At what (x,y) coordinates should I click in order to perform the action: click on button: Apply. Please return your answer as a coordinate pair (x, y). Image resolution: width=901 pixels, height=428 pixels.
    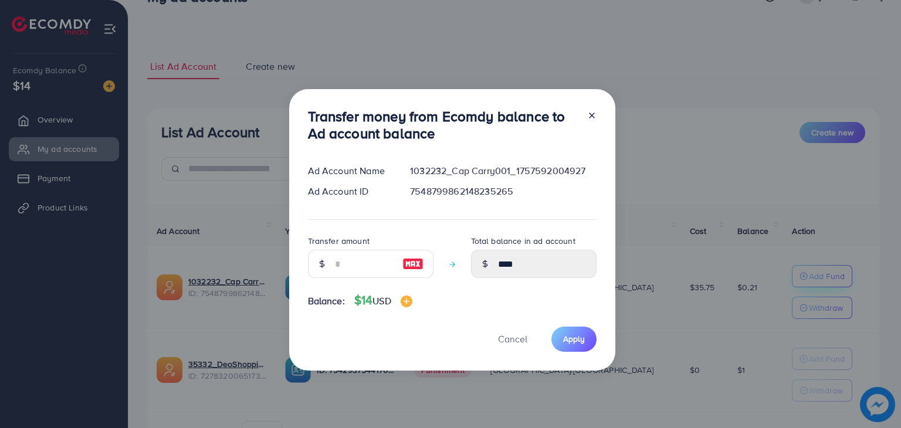
    Looking at the image, I should click on (574, 339).